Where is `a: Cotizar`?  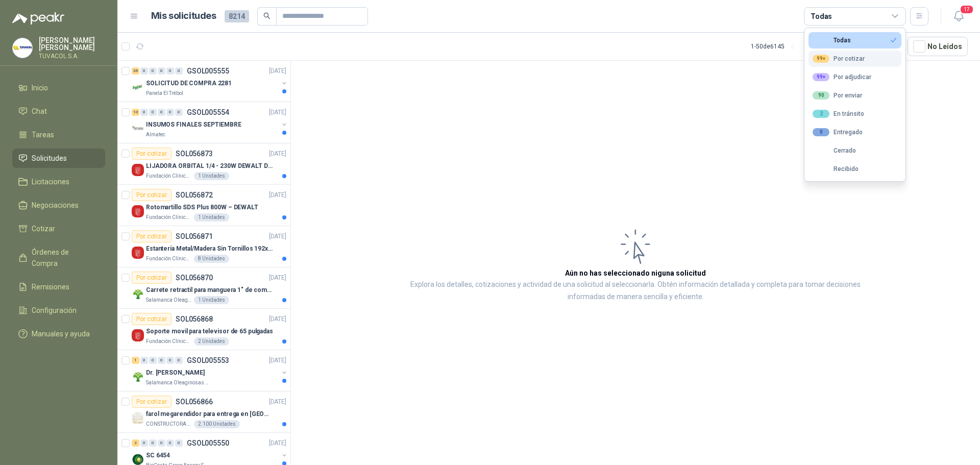 a: Cotizar is located at coordinates (59, 229).